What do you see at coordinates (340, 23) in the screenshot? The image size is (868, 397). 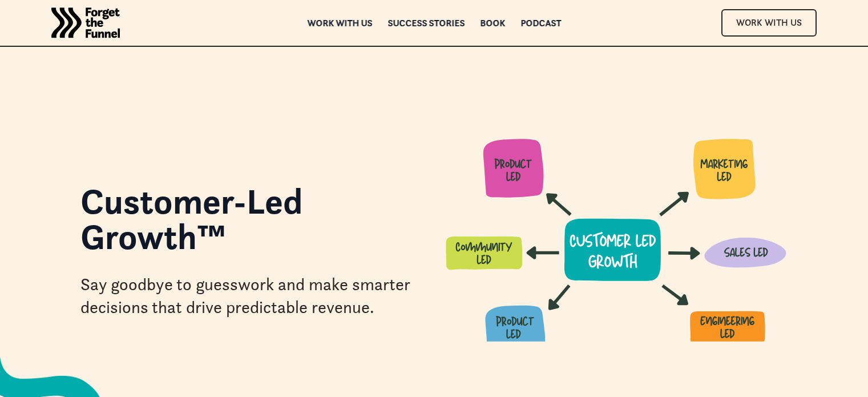 I see `div: Work with us` at bounding box center [340, 23].